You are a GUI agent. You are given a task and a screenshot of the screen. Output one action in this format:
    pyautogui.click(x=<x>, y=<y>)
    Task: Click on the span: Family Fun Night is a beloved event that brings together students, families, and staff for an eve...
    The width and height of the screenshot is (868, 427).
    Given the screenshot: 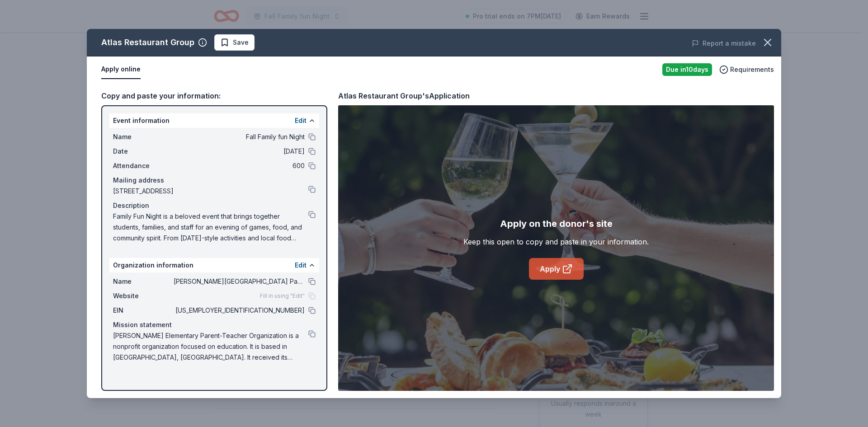 What is the action you would take?
    pyautogui.click(x=211, y=227)
    